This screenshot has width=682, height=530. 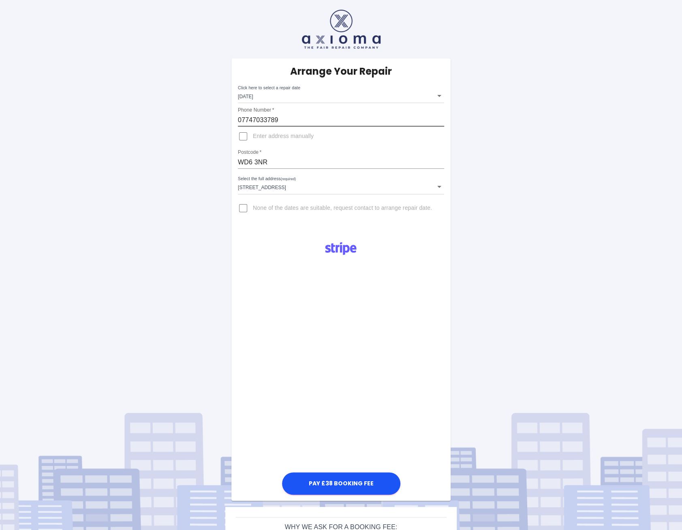 I want to click on label: Postcode, so click(x=250, y=152).